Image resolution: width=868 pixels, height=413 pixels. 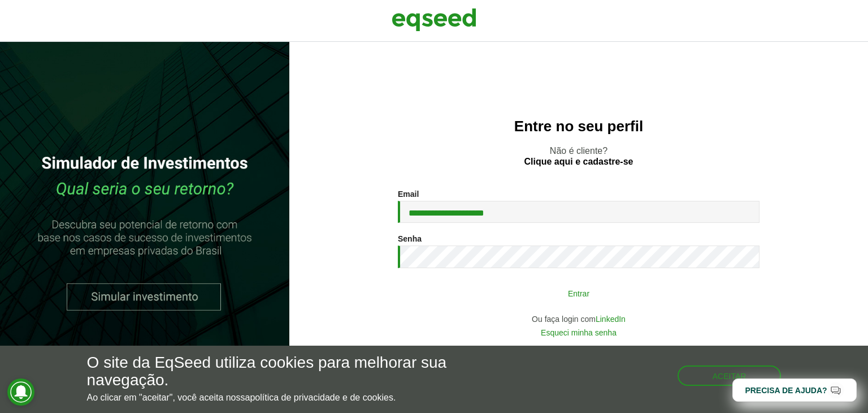 What do you see at coordinates (579, 319) in the screenshot?
I see `div: Ou faça login com` at bounding box center [579, 319].